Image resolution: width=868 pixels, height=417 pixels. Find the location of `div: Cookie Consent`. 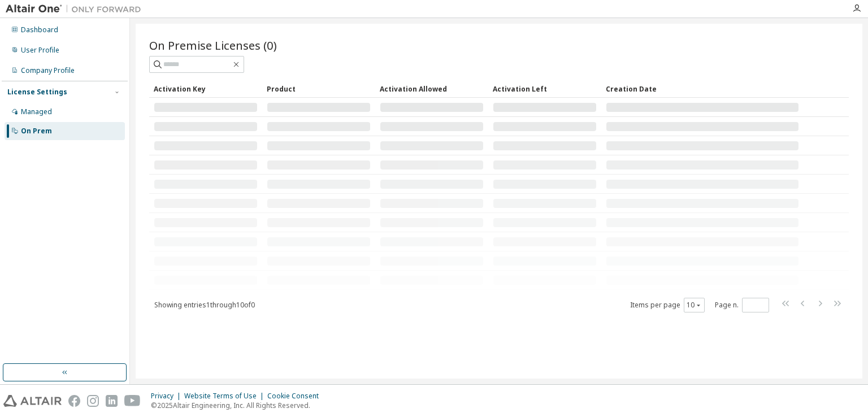

div: Cookie Consent is located at coordinates (296, 396).